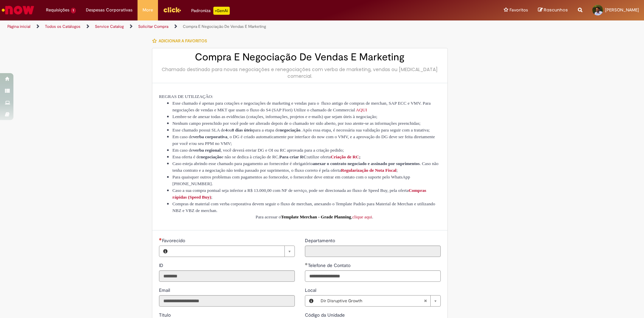 This screenshot has height=318, width=644. What do you see at coordinates (301, 106) in the screenshot?
I see `span: para o fluxo antigo de compras de merchan, SAP ECC e VMV. Para negociações de vendas e MKT que us...` at bounding box center [301, 106].